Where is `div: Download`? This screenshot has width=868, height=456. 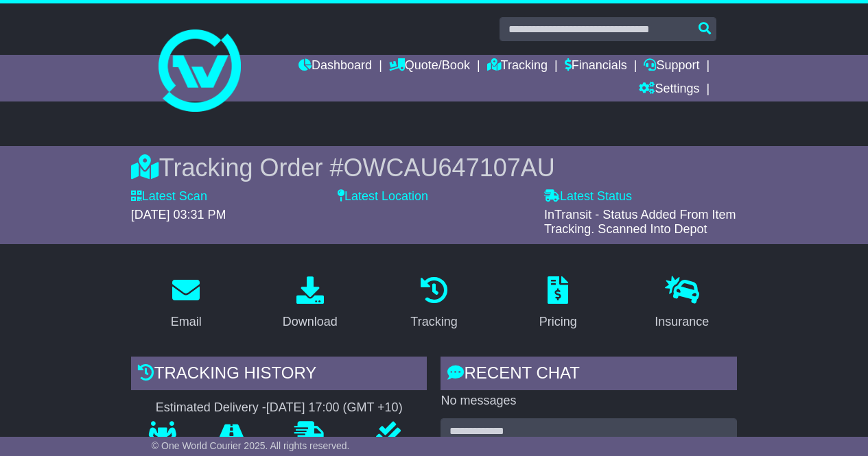
div: Download is located at coordinates (310, 322).